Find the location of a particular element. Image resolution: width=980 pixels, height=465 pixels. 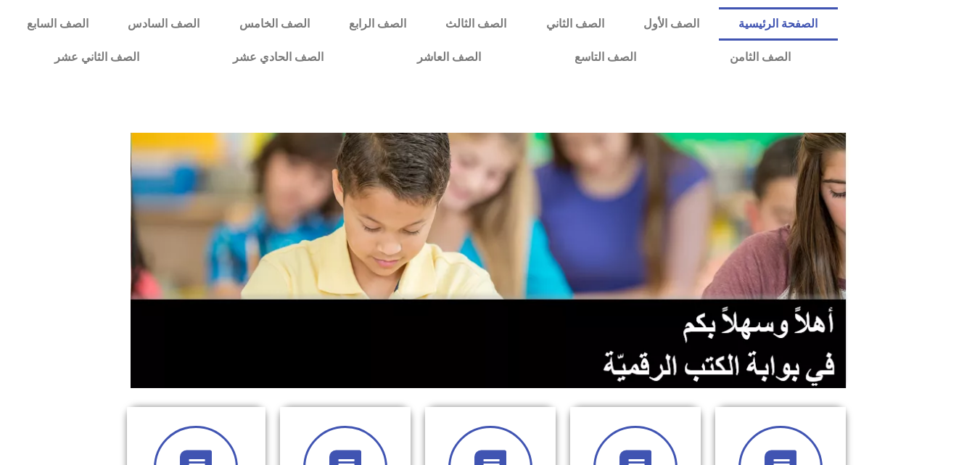

a: الصف الثامن is located at coordinates (760, 57).